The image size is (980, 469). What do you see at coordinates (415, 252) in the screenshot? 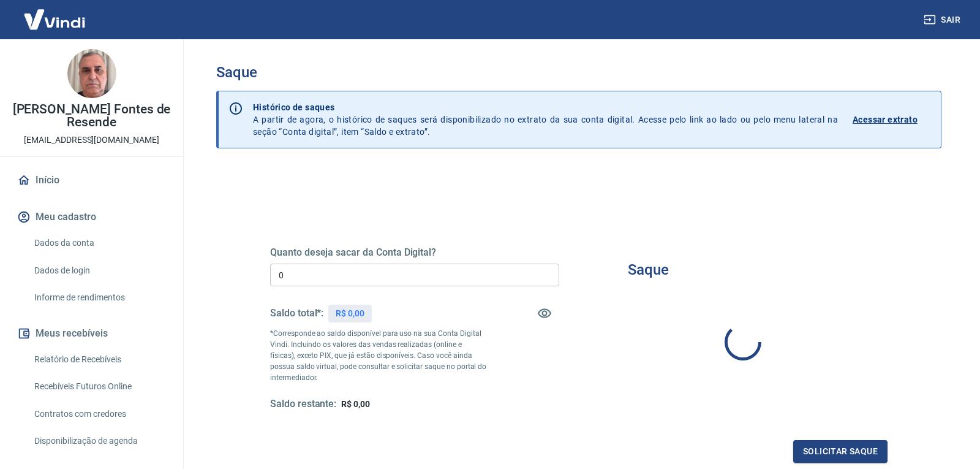
I see `h5: Quanto deseja sacar da Conta Digital?` at bounding box center [415, 252].